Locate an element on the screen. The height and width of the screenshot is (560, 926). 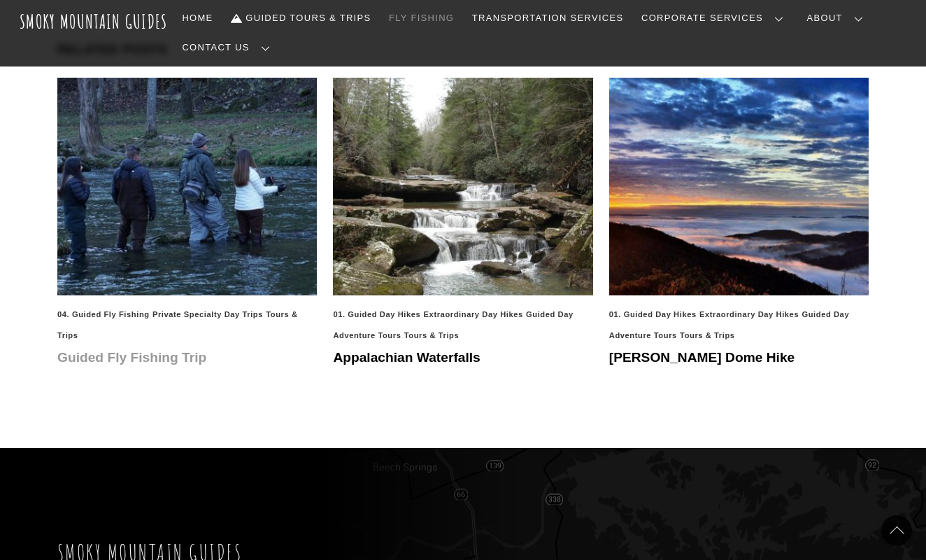
a: Transportation Services is located at coordinates (548, 18).